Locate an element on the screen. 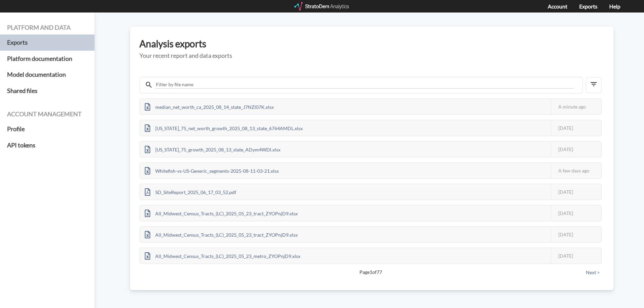 The width and height of the screenshot is (644, 308). a: Help is located at coordinates (615, 6).